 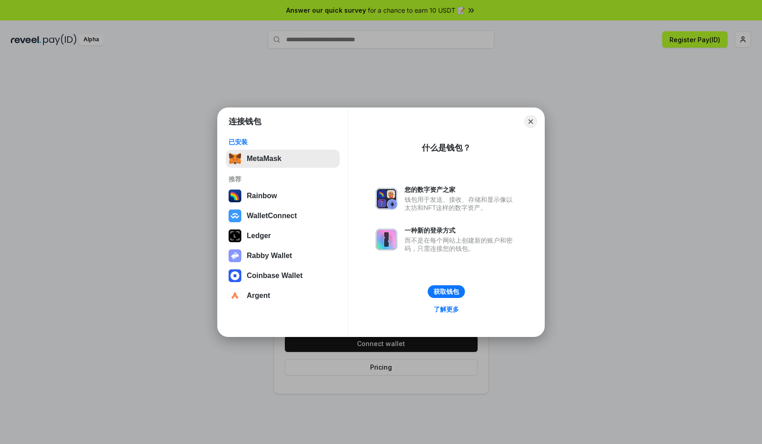 I want to click on button: WalletConnect, so click(x=282, y=216).